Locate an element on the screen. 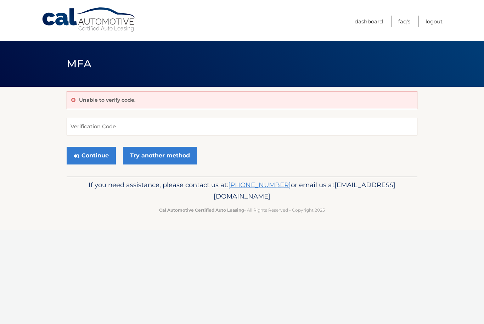 This screenshot has height=324, width=484. a: FAQ's is located at coordinates (404, 21).